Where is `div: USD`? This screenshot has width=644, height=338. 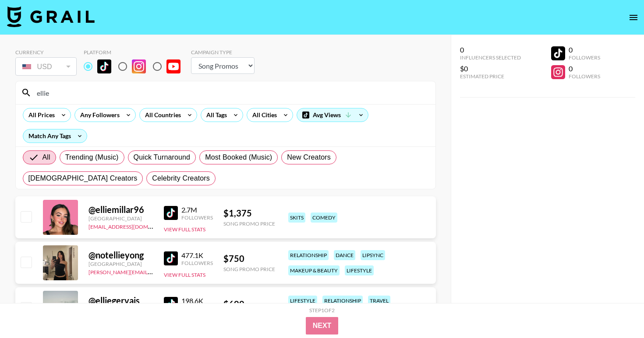
div: USD is located at coordinates (46, 66).